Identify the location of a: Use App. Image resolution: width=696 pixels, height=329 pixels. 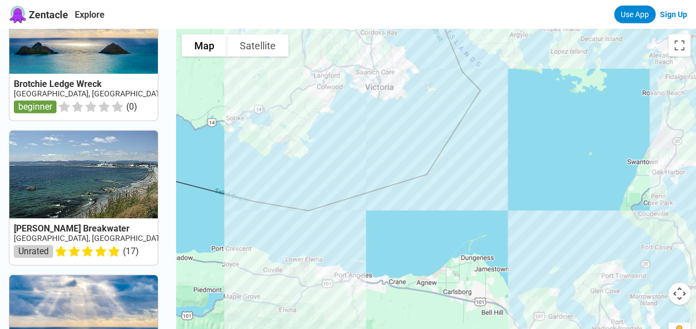
(635, 14).